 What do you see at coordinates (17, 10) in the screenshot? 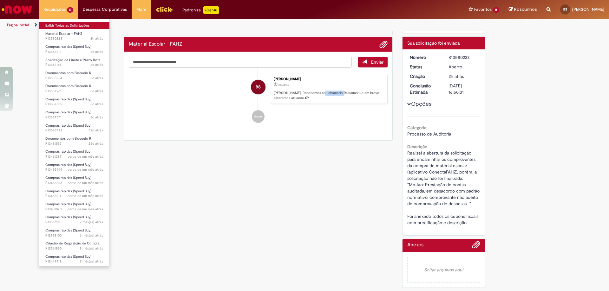
I see `img: ServiceNow` at bounding box center [17, 10].